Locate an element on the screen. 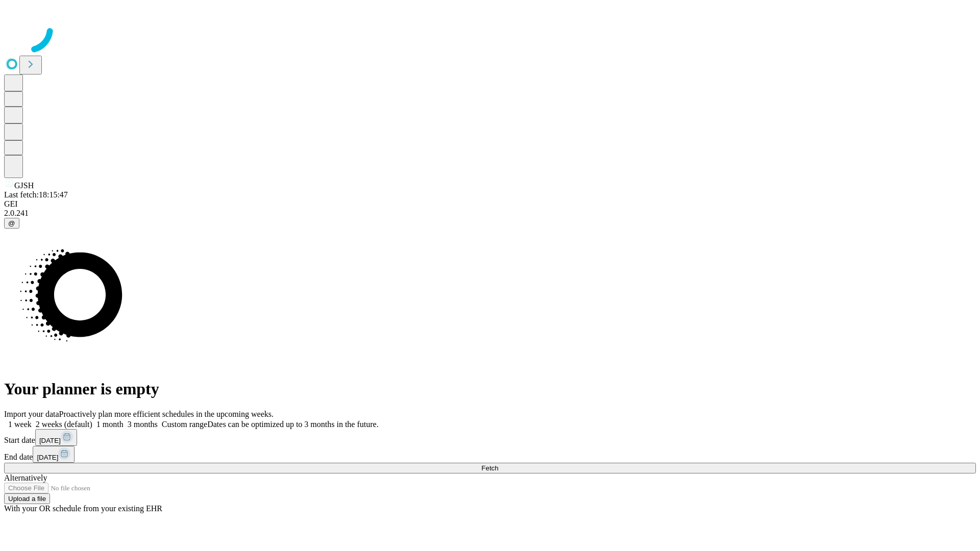 The width and height of the screenshot is (980, 551). div: 2.0.241 is located at coordinates (490, 214).